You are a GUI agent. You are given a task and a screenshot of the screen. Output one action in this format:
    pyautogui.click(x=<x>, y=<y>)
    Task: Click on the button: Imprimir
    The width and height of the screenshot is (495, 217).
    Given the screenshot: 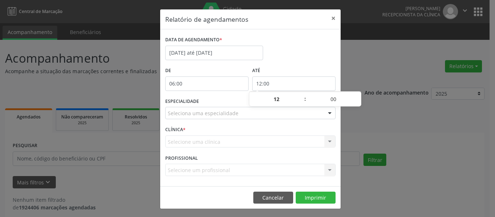 What is the action you would take?
    pyautogui.click(x=315, y=198)
    